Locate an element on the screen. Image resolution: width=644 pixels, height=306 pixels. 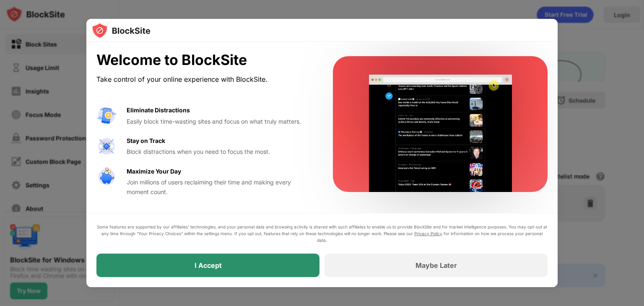
div: Welcome to BlockSite is located at coordinates (204, 60).